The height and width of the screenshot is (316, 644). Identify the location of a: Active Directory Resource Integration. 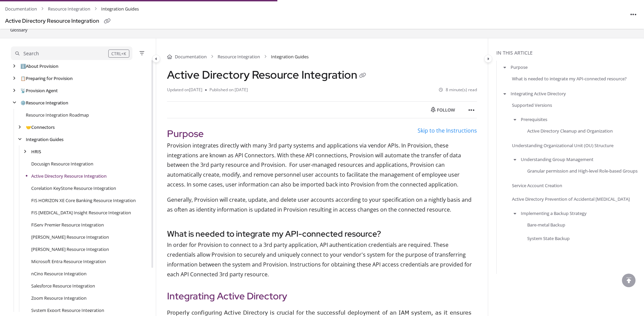
(69, 176).